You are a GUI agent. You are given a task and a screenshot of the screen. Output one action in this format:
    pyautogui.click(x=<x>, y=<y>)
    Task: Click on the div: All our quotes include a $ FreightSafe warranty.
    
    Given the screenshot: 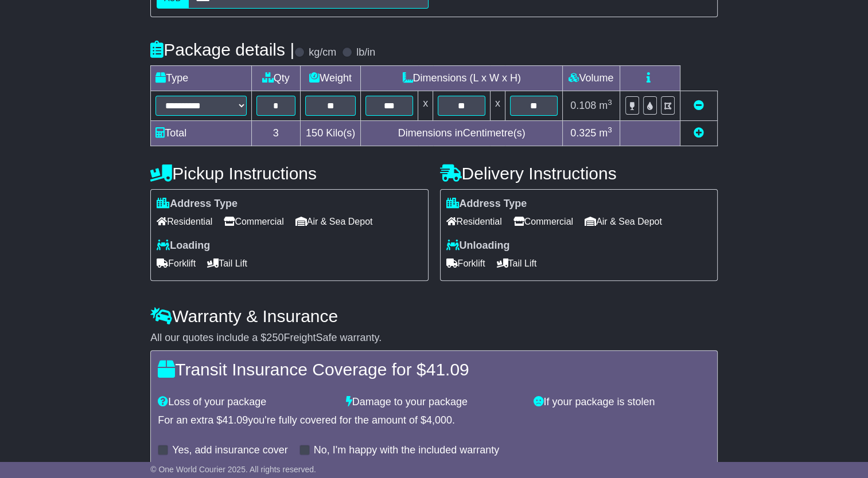 What is the action you would take?
    pyautogui.click(x=434, y=338)
    